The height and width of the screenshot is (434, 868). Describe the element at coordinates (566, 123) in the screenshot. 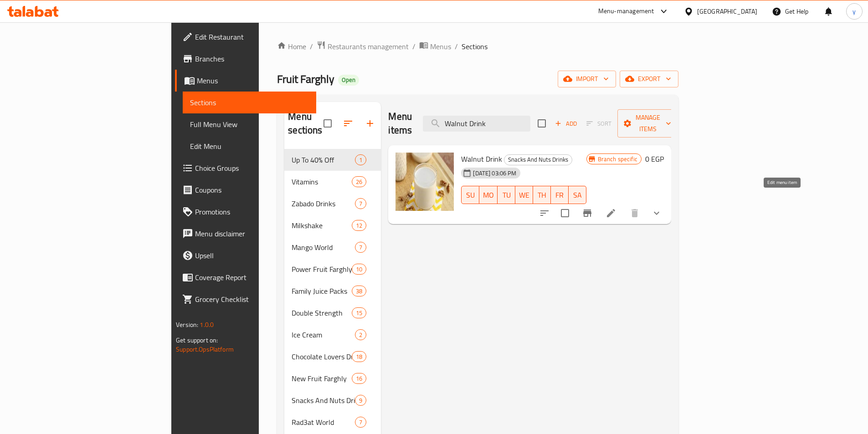

I see `button: Add` at that location.